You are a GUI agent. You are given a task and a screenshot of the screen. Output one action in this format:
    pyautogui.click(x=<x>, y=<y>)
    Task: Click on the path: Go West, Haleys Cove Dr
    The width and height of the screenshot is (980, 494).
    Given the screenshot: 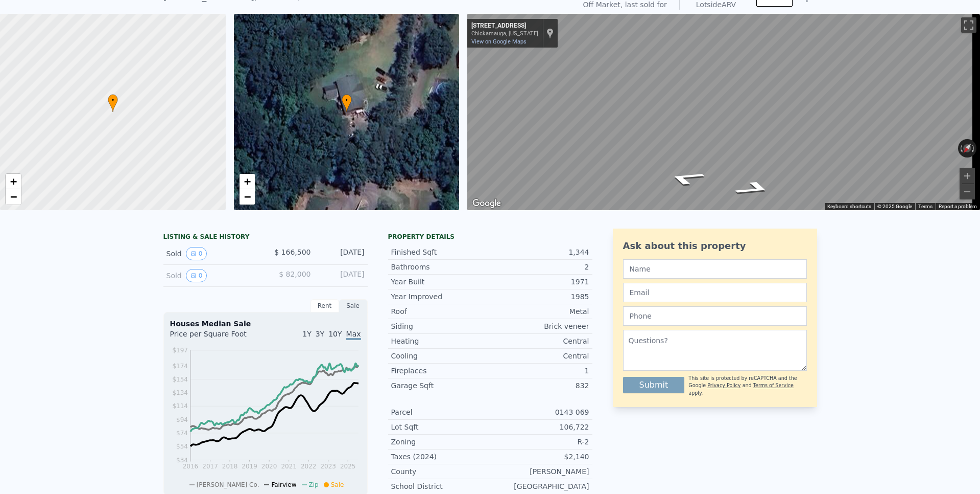 What is the action you would take?
    pyautogui.click(x=754, y=188)
    